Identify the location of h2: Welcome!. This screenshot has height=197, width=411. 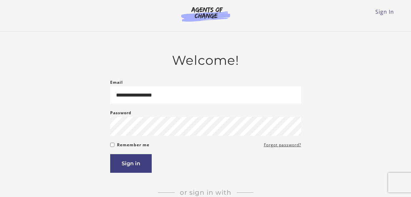
(206, 60).